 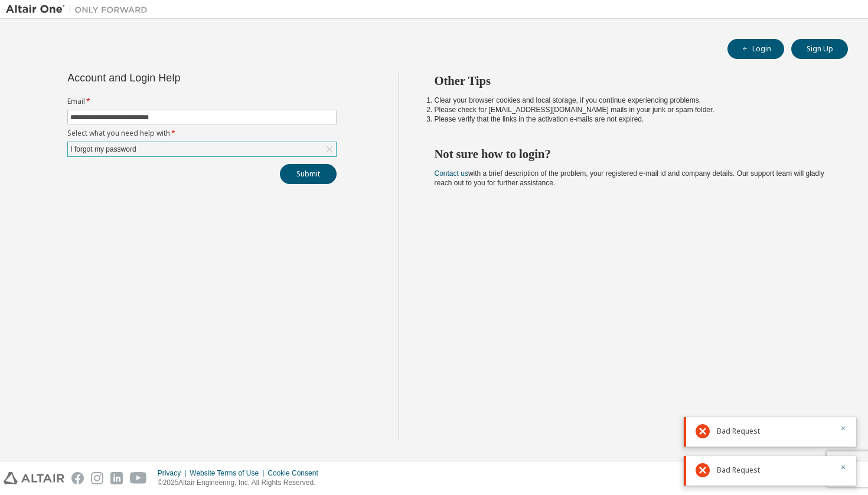 I want to click on h2: Not sure how to login?, so click(x=630, y=154).